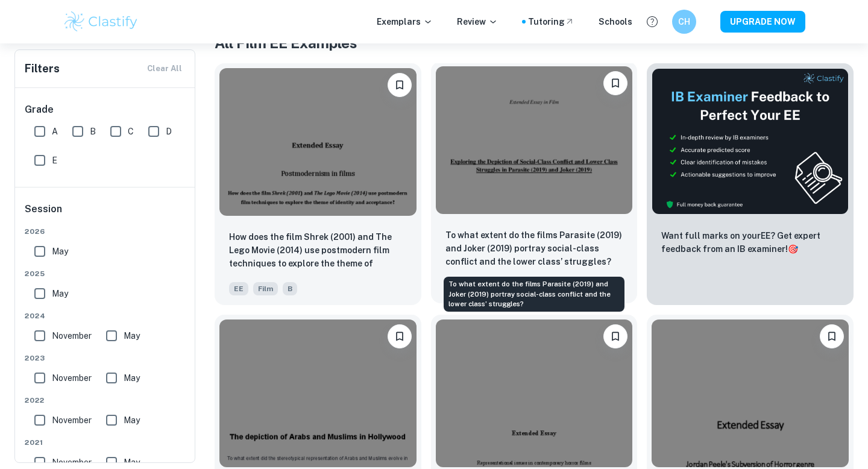 Image resolution: width=868 pixels, height=469 pixels. I want to click on p: Exemplars, so click(405, 22).